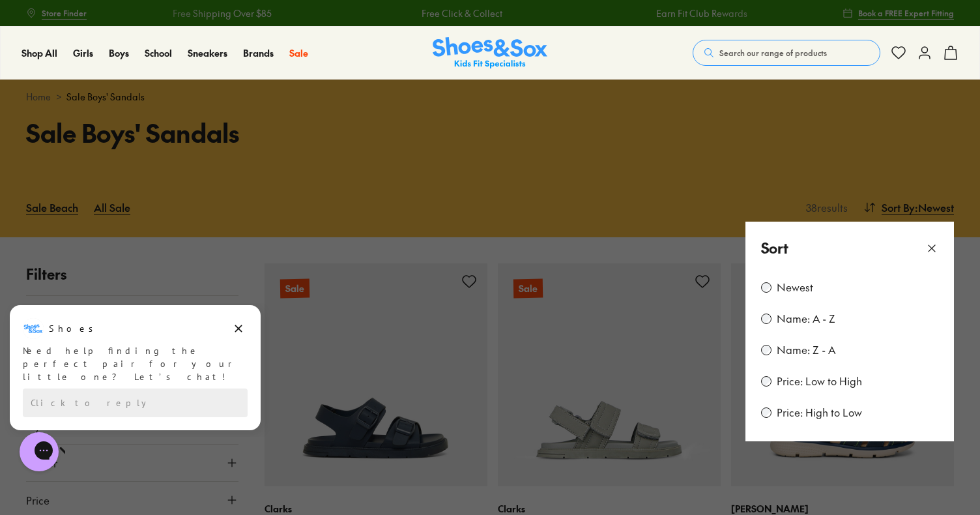  I want to click on span: Boys, so click(118, 53).